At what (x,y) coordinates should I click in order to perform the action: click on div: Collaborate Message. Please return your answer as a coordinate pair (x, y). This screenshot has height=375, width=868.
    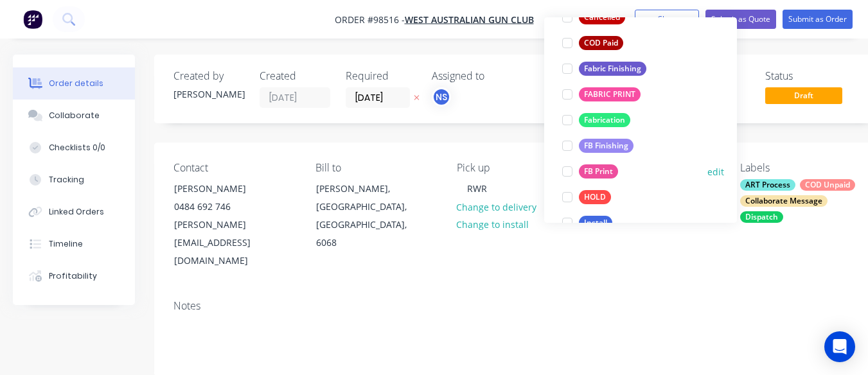
    Looking at the image, I should click on (784, 201).